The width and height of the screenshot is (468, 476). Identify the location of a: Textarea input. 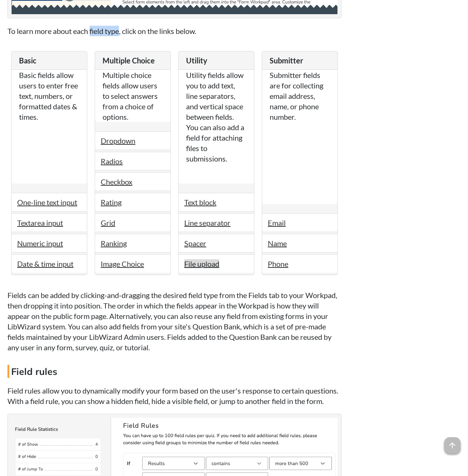
(40, 222).